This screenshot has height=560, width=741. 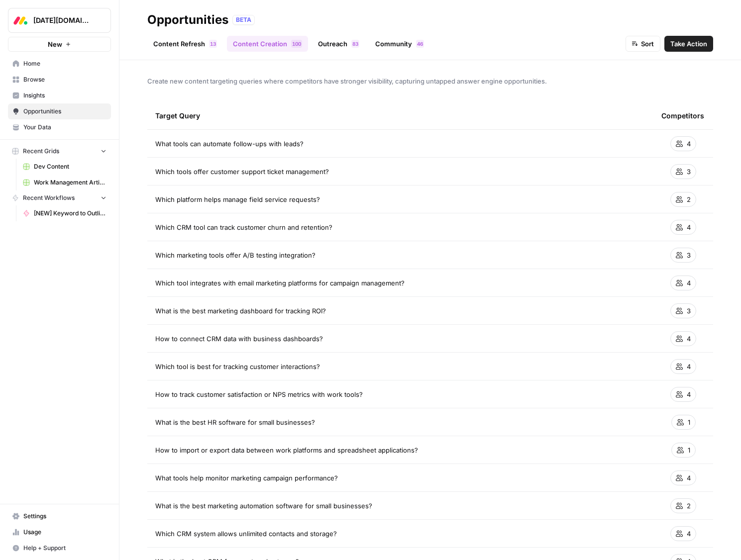 What do you see at coordinates (267, 43) in the screenshot?
I see `a: Content Creation100` at bounding box center [267, 43].